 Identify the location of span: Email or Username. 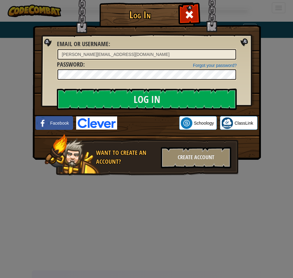
(82, 44).